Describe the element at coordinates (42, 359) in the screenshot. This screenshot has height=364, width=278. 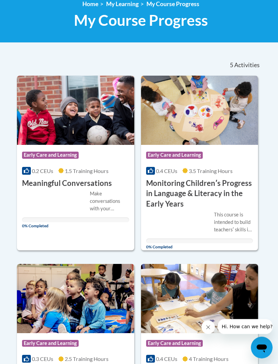
I see `span: 0.3 CEUs` at that location.